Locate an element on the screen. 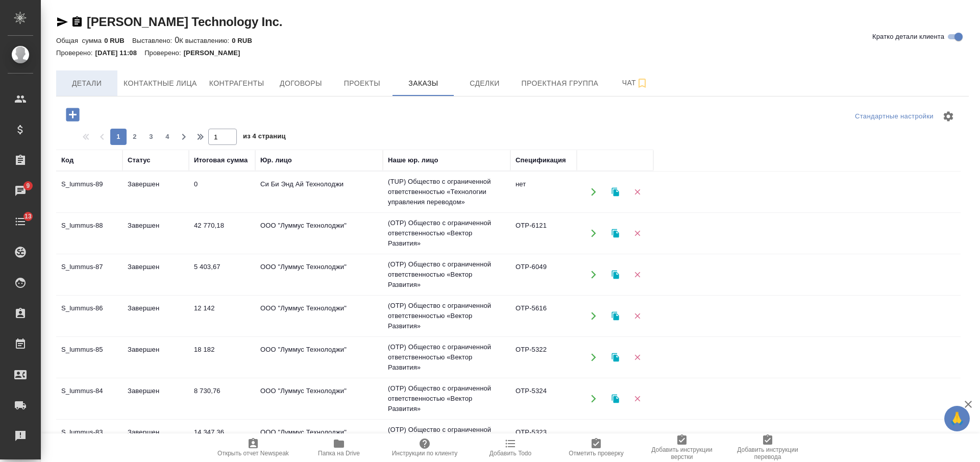 The image size is (980, 462). a: 13 is located at coordinates (20, 222).